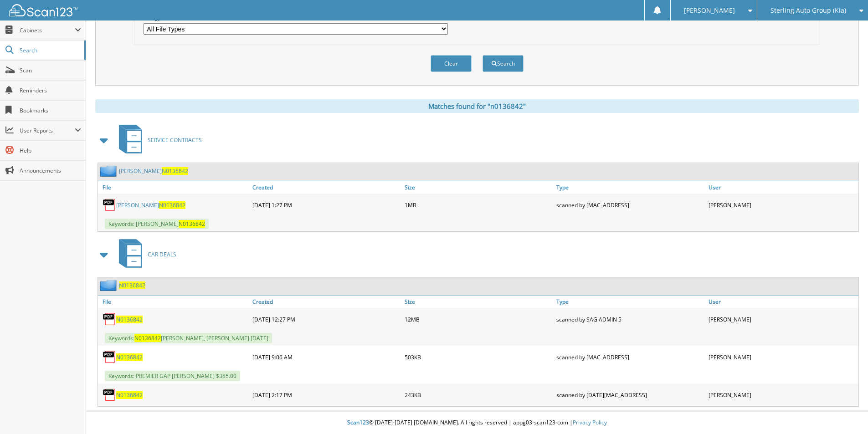 Image resolution: width=868 pixels, height=434 pixels. Describe the element at coordinates (503, 63) in the screenshot. I see `button: Search` at that location.